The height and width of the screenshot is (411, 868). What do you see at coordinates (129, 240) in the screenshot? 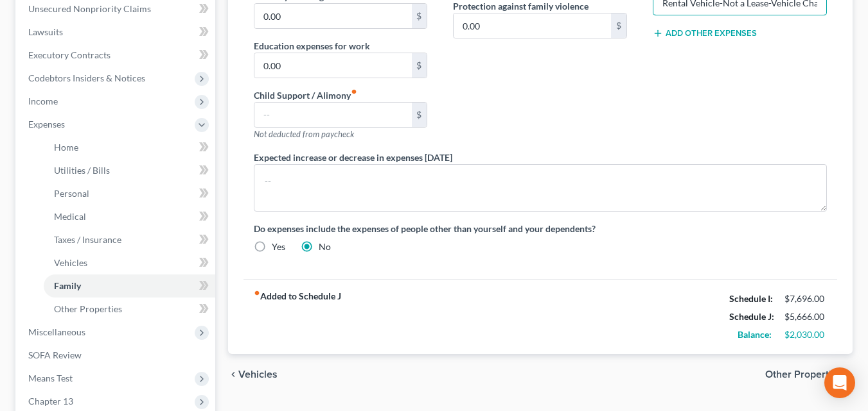
I see `a: Taxes / Insurance` at bounding box center [129, 240].